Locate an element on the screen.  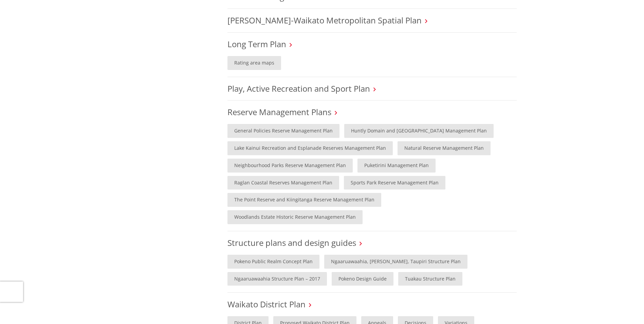
a: Neighbourhood Parks Reserve Management Plan is located at coordinates (290, 165).